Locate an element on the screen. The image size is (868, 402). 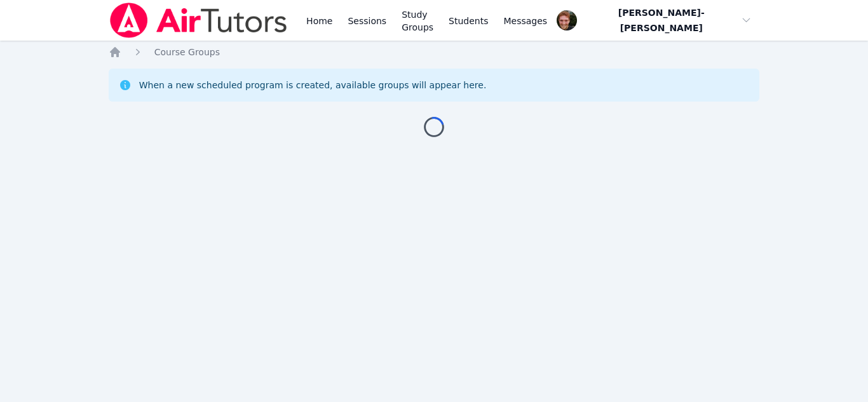
span: Messages is located at coordinates (525, 21).